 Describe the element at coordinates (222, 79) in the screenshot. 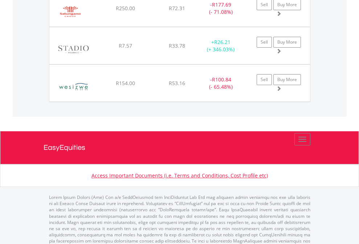

I see `span: R100.84` at that location.